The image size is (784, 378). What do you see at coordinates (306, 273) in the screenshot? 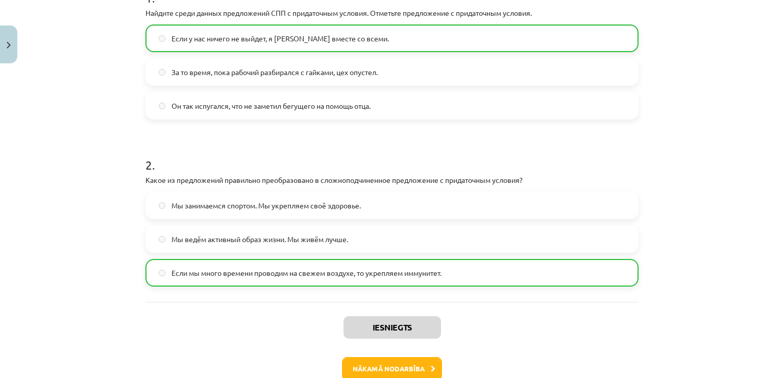
I see `span: Если мы много времени проводим на свежем воздухе, то укрепляем иммунитет.` at bounding box center [306, 273].